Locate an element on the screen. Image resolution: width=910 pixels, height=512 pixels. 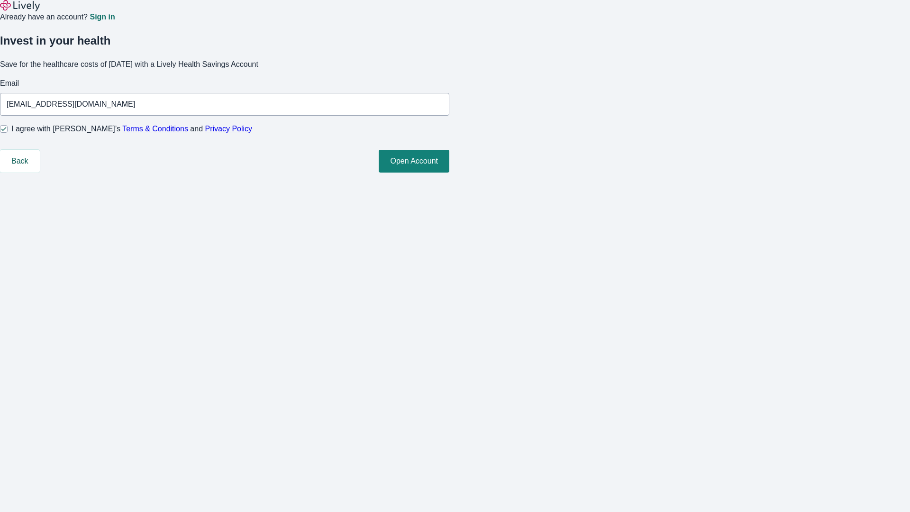
a: Privacy Policy is located at coordinates (229, 128).